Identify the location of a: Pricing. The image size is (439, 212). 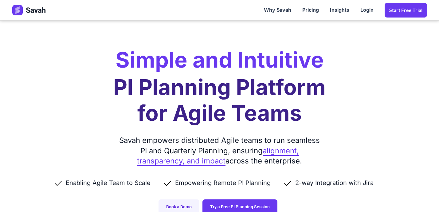
(311, 10).